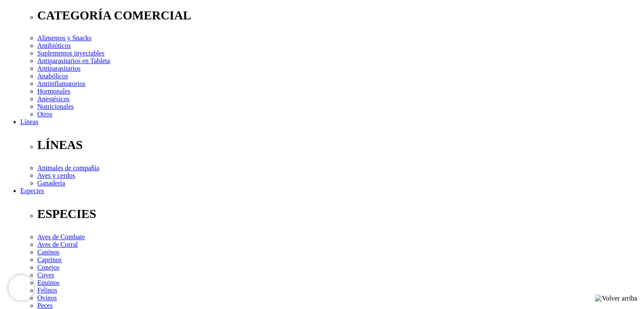 Image resolution: width=644 pixels, height=309 pixels. What do you see at coordinates (64, 38) in the screenshot?
I see `span: Alimentos y Snacks` at bounding box center [64, 38].